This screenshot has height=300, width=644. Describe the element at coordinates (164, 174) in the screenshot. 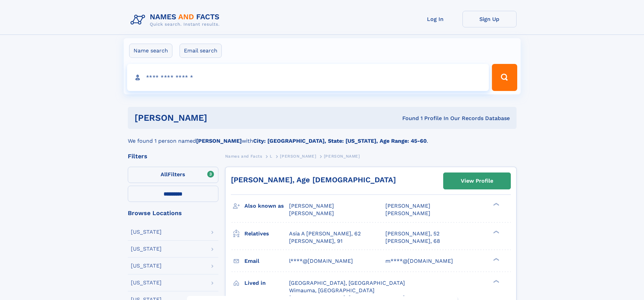

I see `span: All` at that location.